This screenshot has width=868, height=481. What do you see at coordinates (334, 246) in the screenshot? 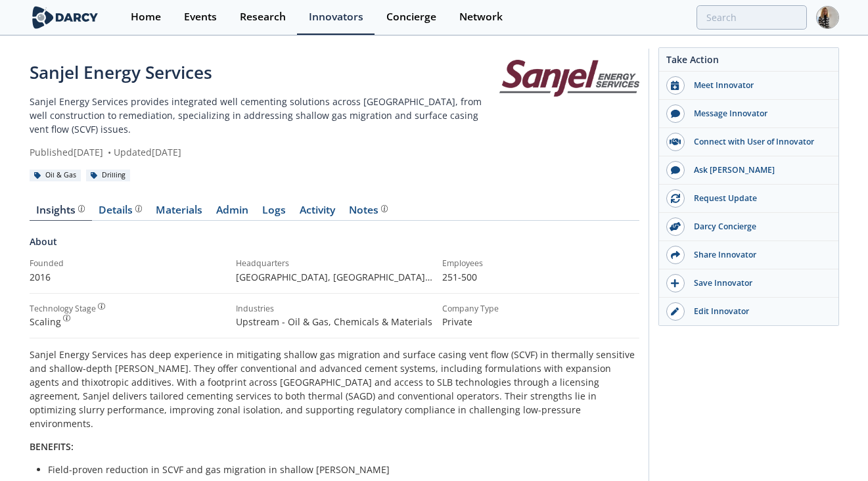
I see `div: About` at bounding box center [334, 246].